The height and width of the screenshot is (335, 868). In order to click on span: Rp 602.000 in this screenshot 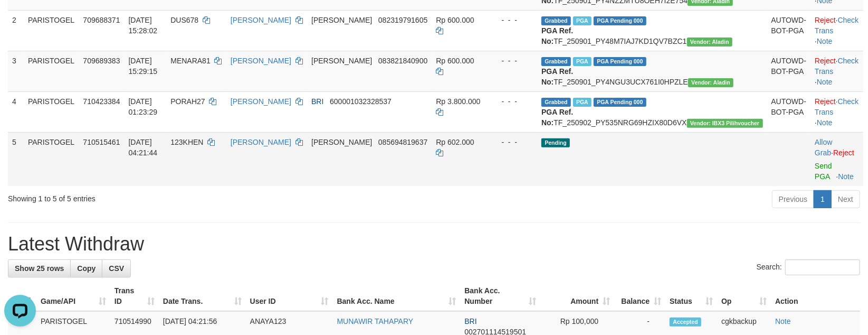, I will do `click(454, 142)`.